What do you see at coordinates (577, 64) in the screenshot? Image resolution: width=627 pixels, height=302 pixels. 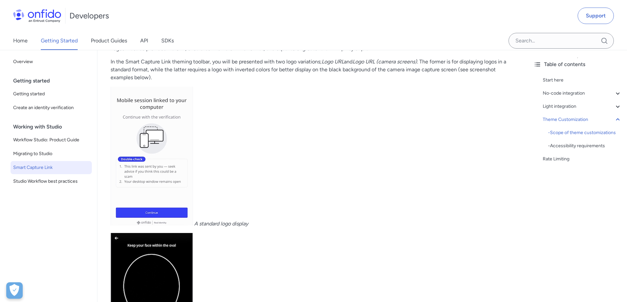 I see `div: Table of contents` at bounding box center [577, 64].